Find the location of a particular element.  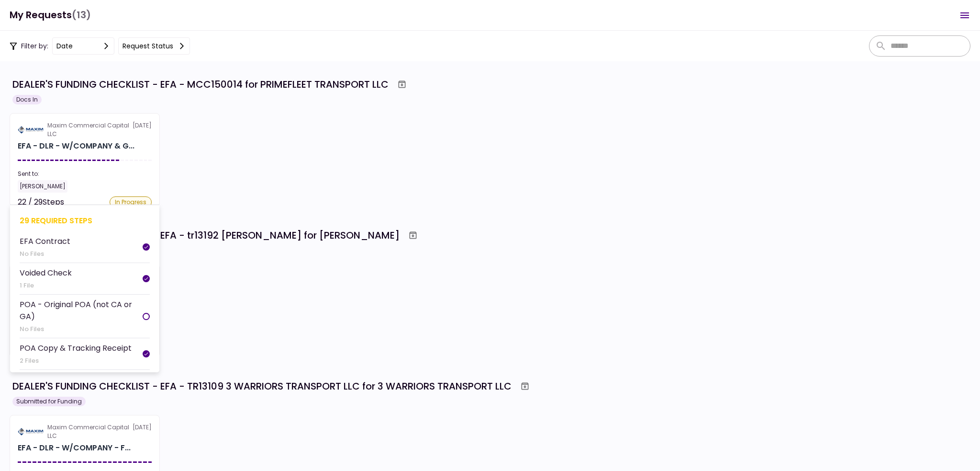

div: 22 / 29 Steps is located at coordinates (41, 202).